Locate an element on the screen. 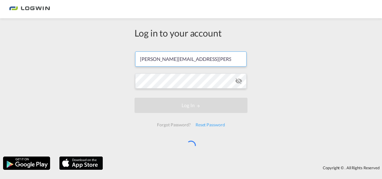 This screenshot has height=179, width=382. div: Reset Password is located at coordinates (210, 125).